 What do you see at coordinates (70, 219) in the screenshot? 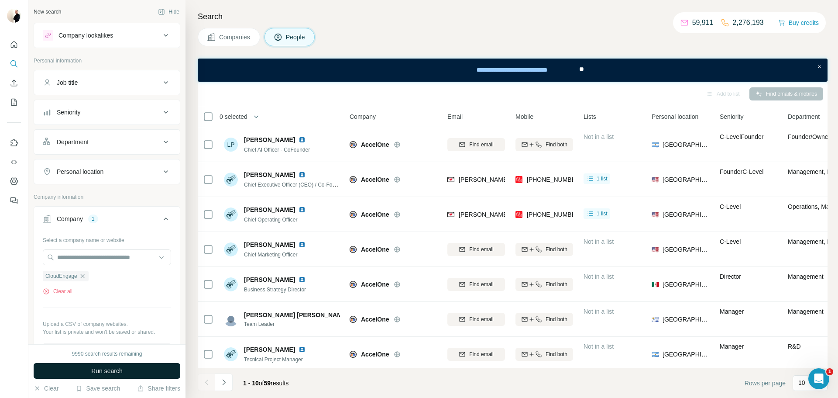
I see `div: Company` at bounding box center [70, 219].